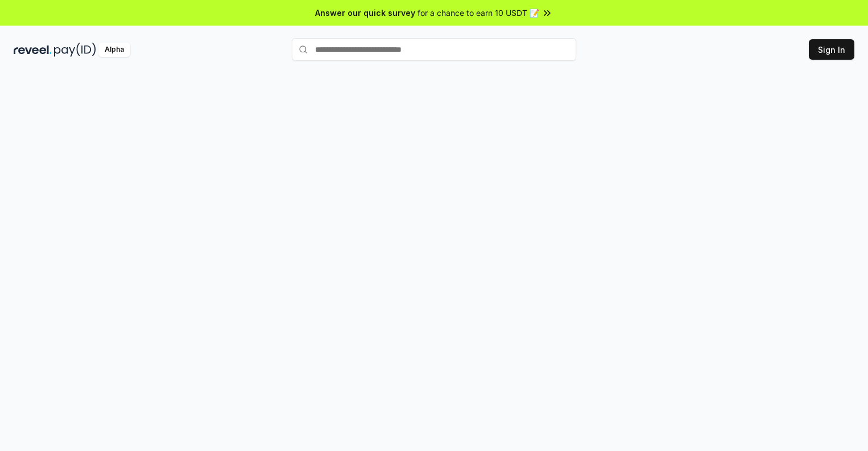  I want to click on button: Sign In, so click(832, 49).